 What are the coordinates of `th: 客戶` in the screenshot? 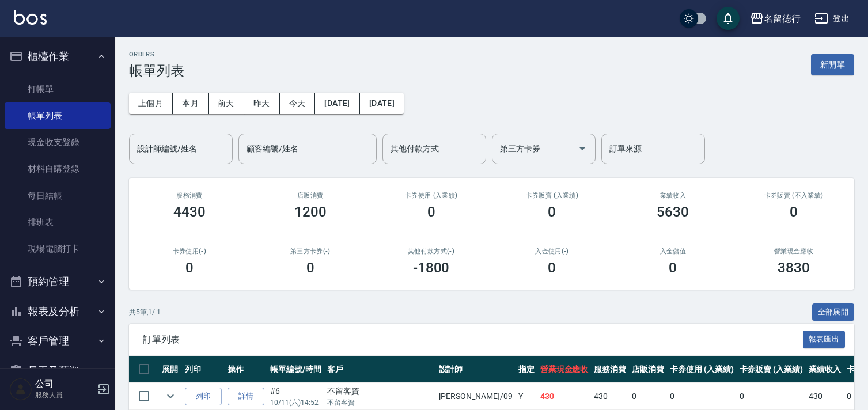 It's located at (380, 369).